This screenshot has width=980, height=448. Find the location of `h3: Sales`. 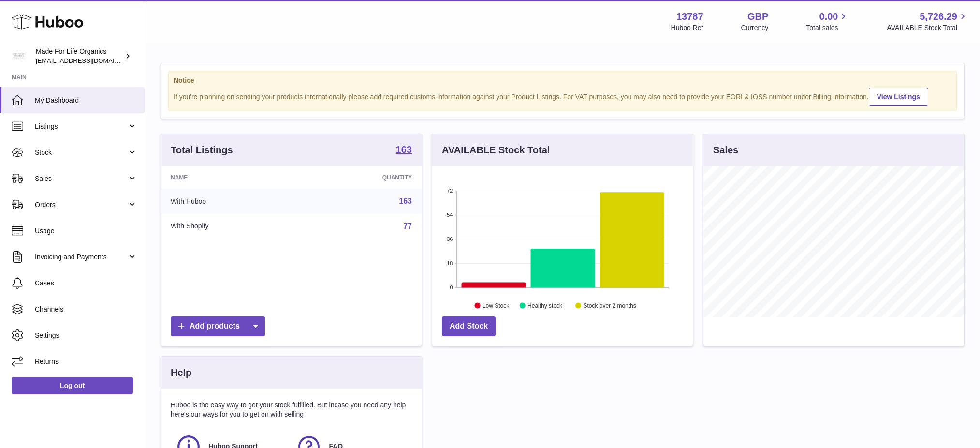

h3: Sales is located at coordinates (726, 150).